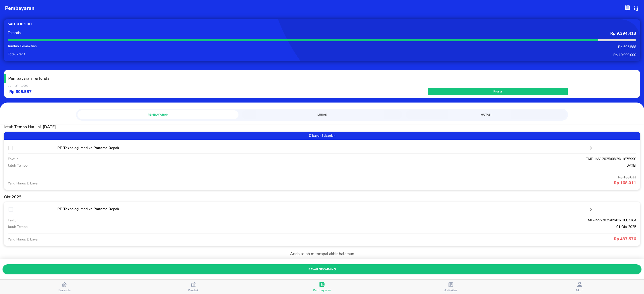 This screenshot has height=294, width=644. I want to click on button: Pembayaran, so click(322, 287).